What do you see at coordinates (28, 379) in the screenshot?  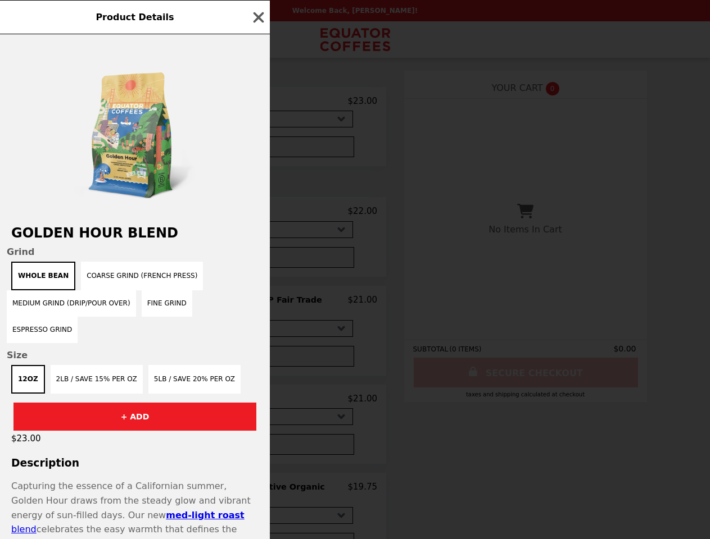 I see `button: 12oz` at bounding box center [28, 379].